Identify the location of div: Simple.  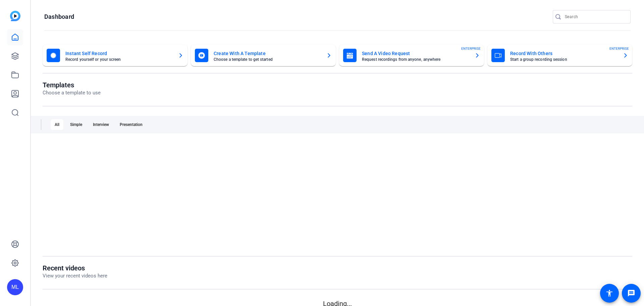
(76, 124).